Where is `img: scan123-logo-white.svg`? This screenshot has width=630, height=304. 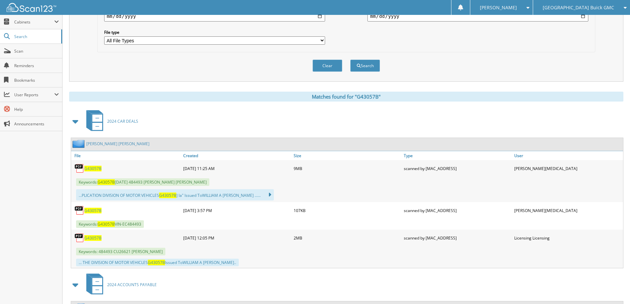
img: scan123-logo-white.svg is located at coordinates (31, 7).